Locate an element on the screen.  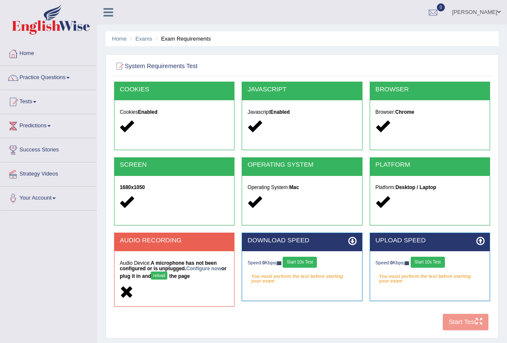
strong: Chrome is located at coordinates (405, 112).